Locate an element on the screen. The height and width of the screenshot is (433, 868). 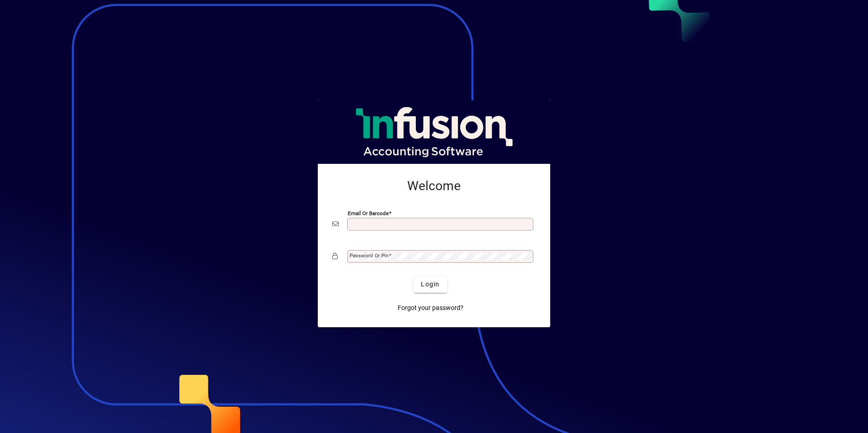
mat-label: Email or Barcode is located at coordinates (368, 213).